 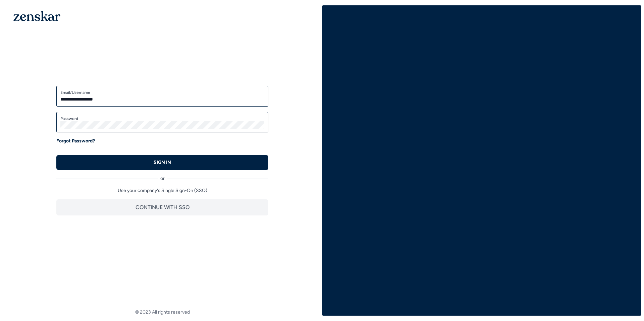 I want to click on a: Forgot Password?, so click(x=75, y=141).